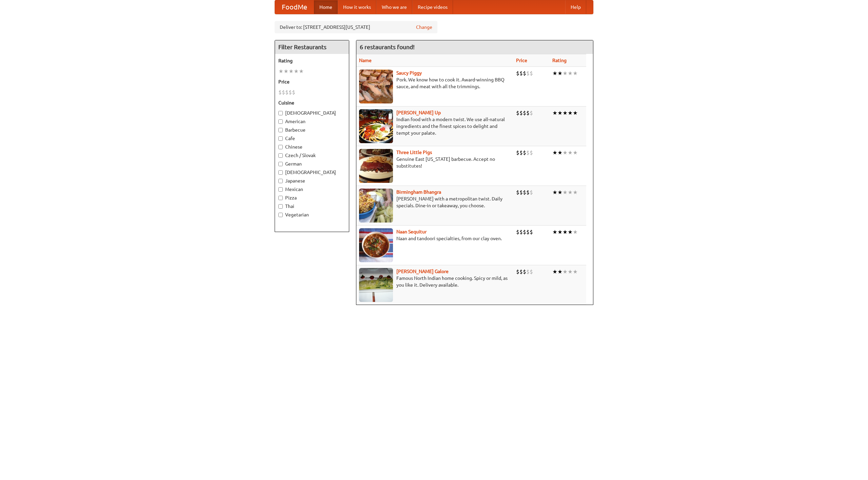 This screenshot has width=868, height=480. I want to click on img: littlepigs.jpg, so click(376, 166).